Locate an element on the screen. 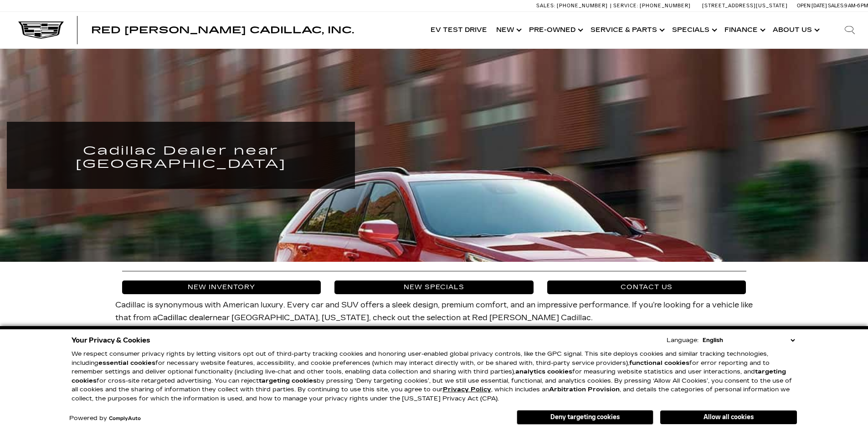 This screenshot has width=868, height=431. a: Pre-Owned is located at coordinates (555, 30).